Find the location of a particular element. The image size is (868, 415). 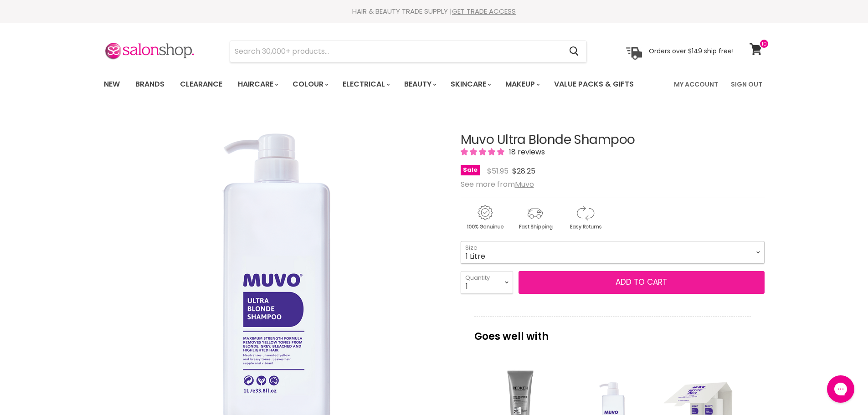

span: $28.25 is located at coordinates (524, 171).